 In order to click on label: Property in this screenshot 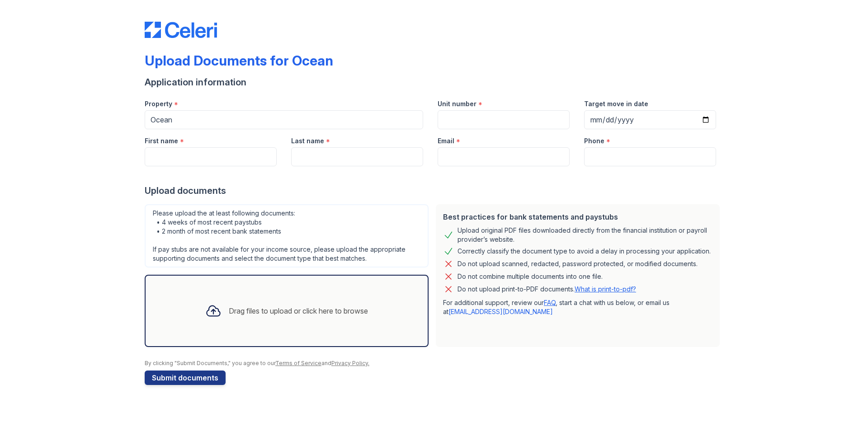, I will do `click(158, 104)`.